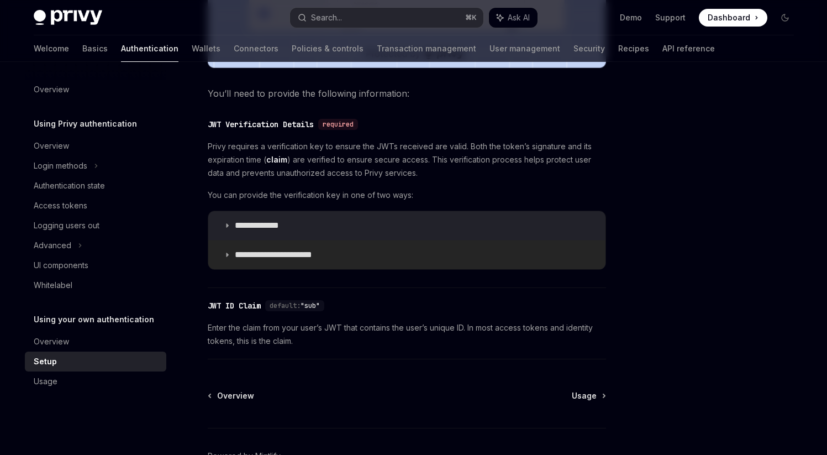 The image size is (827, 455). I want to click on span: Dashboard, so click(728, 18).